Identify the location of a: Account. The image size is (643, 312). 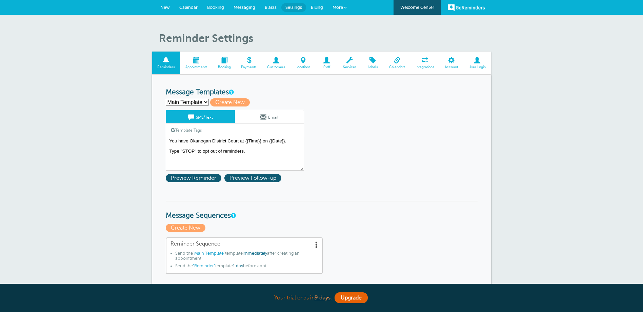
(451, 63).